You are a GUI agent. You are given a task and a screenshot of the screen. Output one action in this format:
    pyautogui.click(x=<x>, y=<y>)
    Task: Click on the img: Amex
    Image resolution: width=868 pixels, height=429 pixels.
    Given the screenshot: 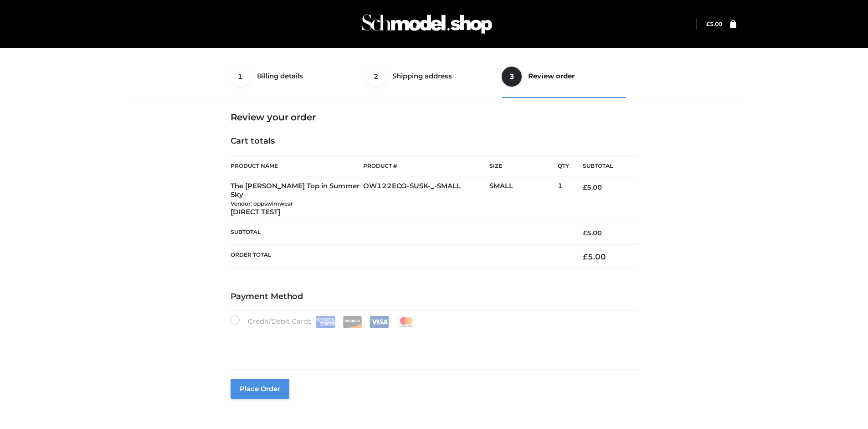 What is the action you would take?
    pyautogui.click(x=325, y=322)
    